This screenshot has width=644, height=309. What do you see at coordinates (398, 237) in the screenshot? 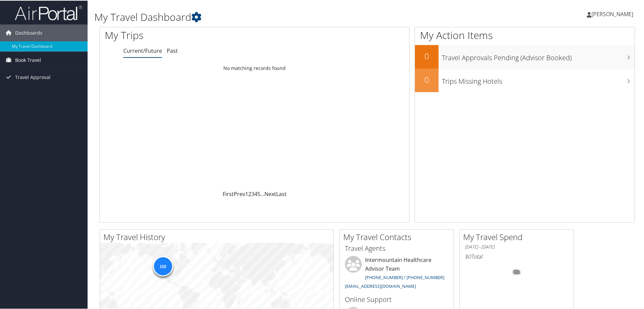
I see `h2: My Travel Contacts` at bounding box center [398, 237].